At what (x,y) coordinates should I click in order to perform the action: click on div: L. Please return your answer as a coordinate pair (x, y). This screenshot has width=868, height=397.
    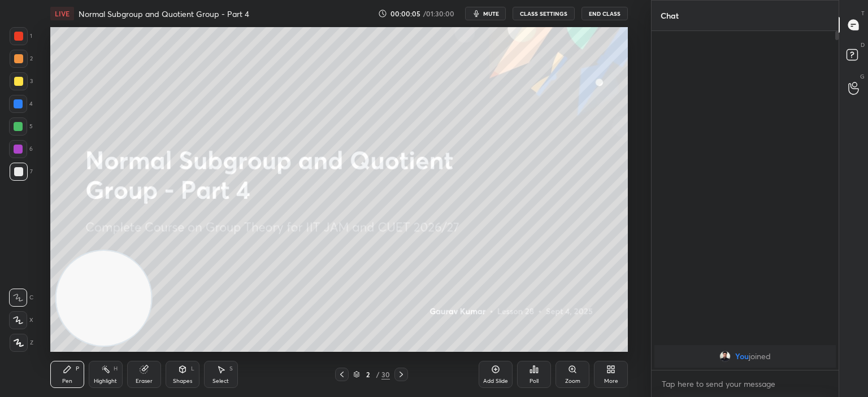
    Looking at the image, I should click on (193, 369).